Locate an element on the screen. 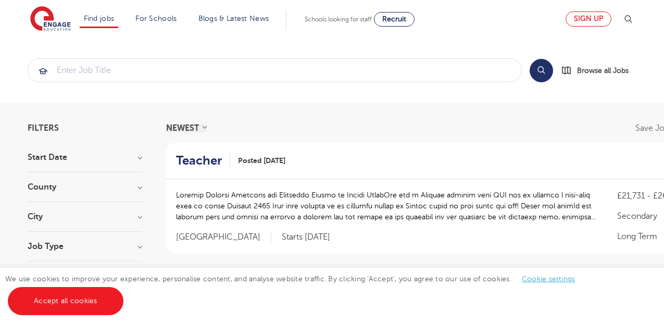  a: Accept all cookies is located at coordinates (66, 301).